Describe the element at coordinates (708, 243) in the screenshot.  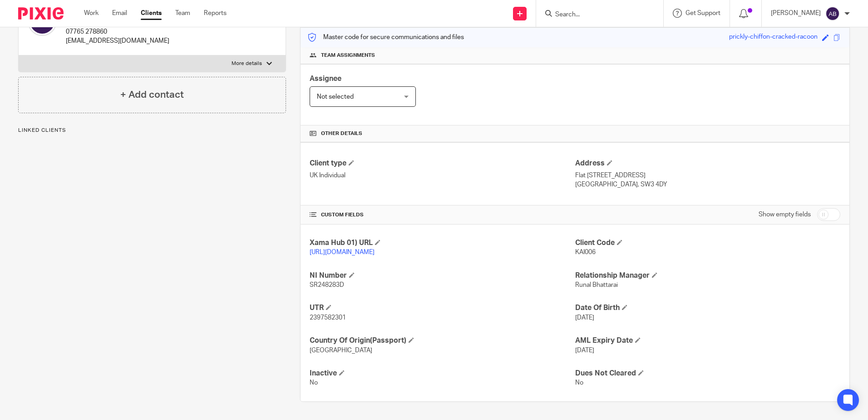
I see `h4: Client Code` at that location.